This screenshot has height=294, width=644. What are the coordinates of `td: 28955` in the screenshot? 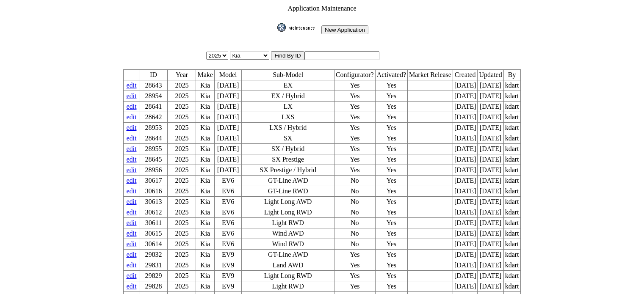 It's located at (153, 149).